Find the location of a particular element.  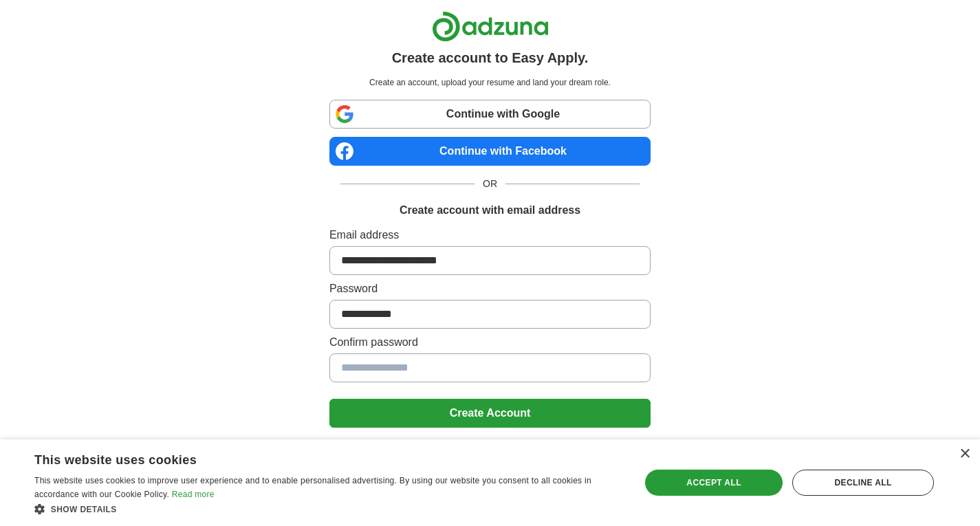

div: Close is located at coordinates (964, 454).